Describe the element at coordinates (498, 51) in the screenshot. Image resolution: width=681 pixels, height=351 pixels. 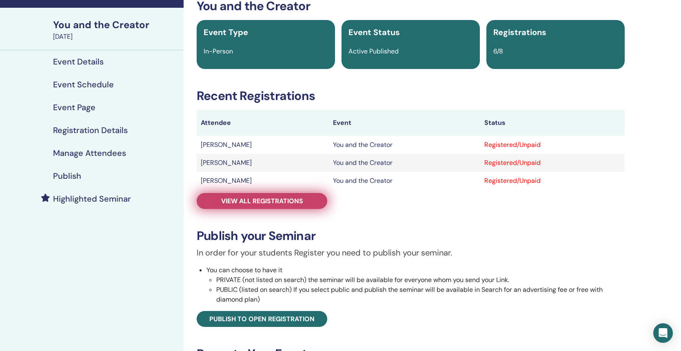
I see `span: 6/8` at that location.